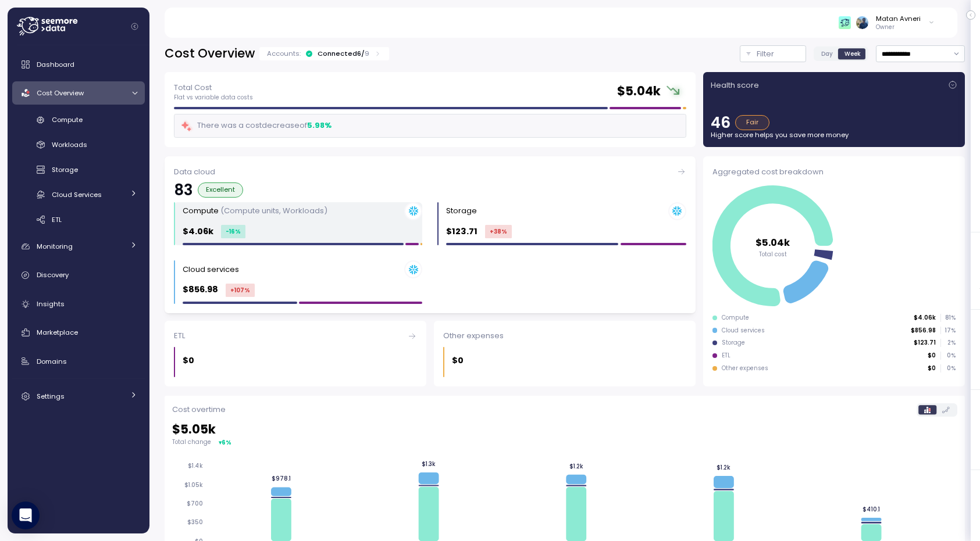  I want to click on span: Discovery, so click(52, 275).